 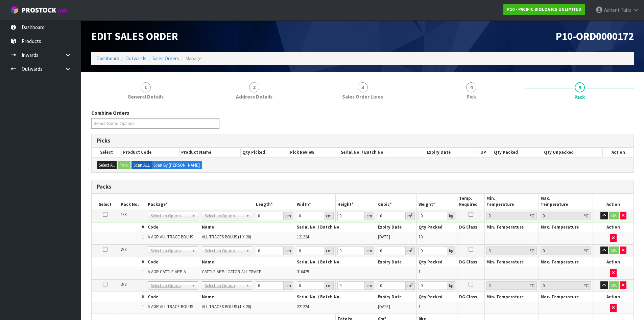 I want to click on span: 4, so click(x=471, y=87).